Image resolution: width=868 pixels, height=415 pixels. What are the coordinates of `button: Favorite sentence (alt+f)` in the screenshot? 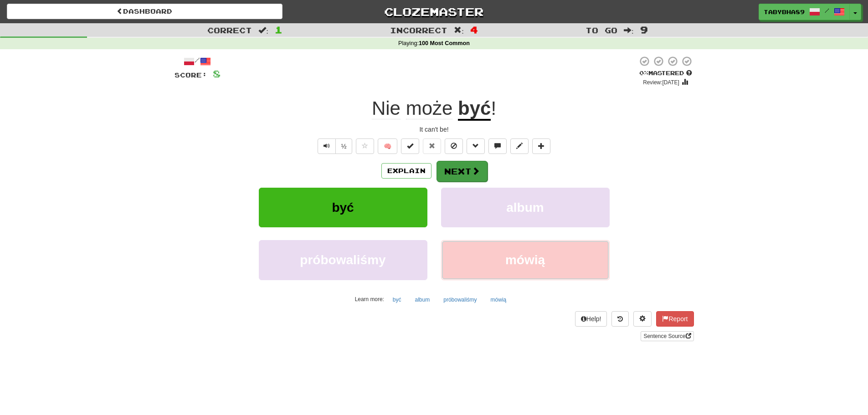 It's located at (365, 147).